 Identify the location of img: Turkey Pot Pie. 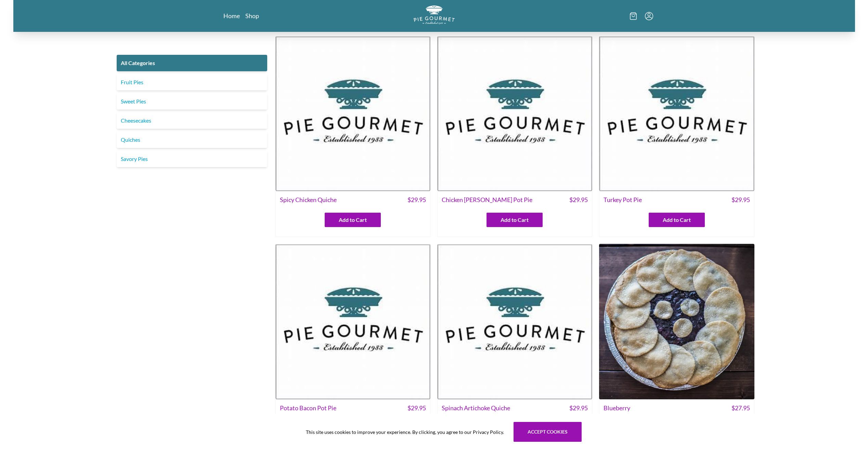
(676, 113).